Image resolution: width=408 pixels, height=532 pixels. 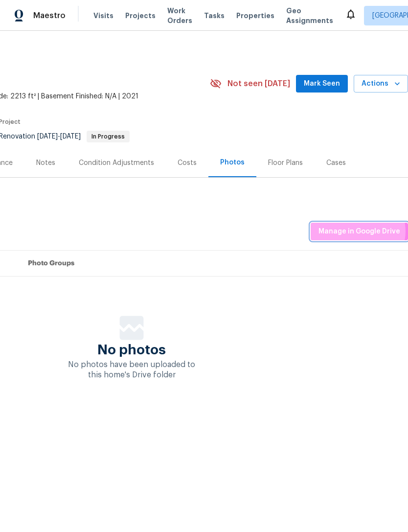 What do you see at coordinates (46, 163) in the screenshot?
I see `div: Notes` at bounding box center [46, 163].